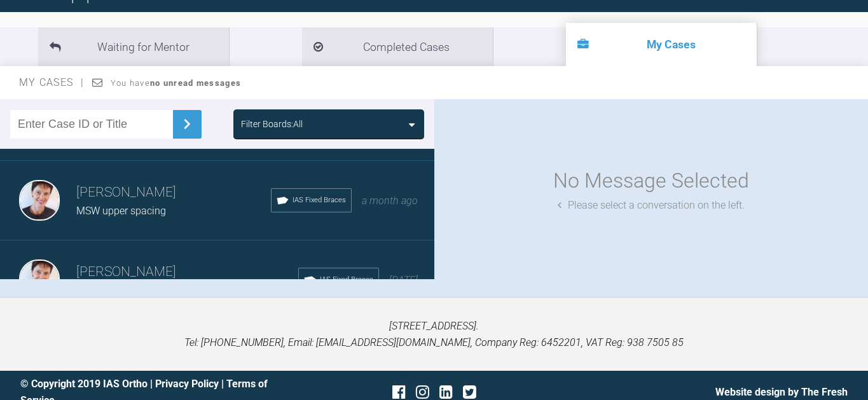 The image size is (868, 400). What do you see at coordinates (92, 124) in the screenshot?
I see `input: Enter Case ID or Title` at bounding box center [92, 124].